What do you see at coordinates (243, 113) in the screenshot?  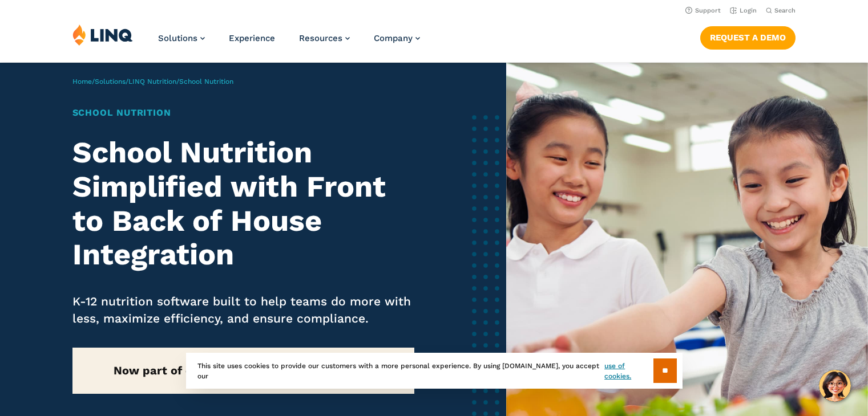 I see `h1: School Nutrition` at bounding box center [243, 113].